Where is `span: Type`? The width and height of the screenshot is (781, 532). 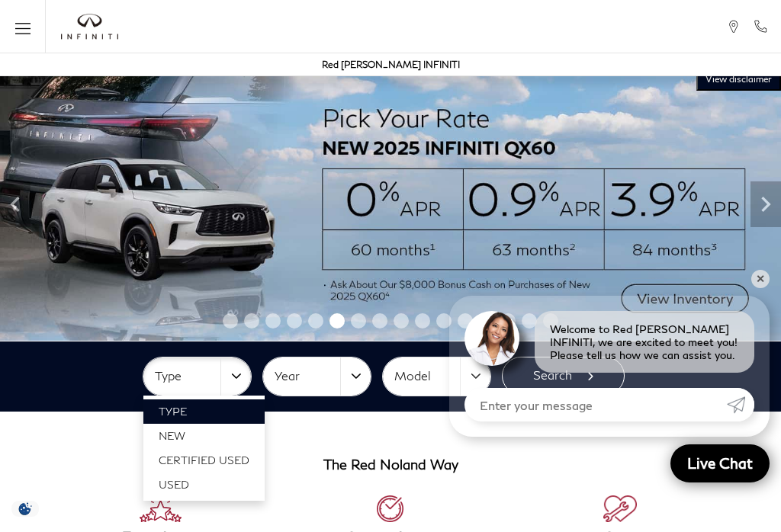
span: Type is located at coordinates (173, 411).